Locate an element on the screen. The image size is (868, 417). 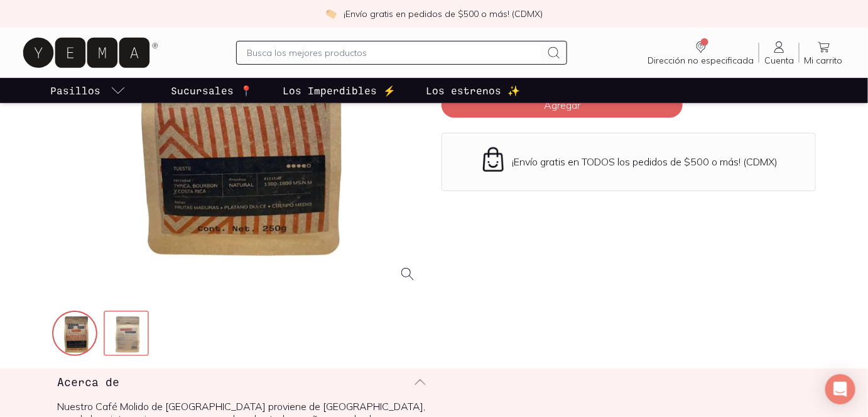
img: check is located at coordinates (331, 14).